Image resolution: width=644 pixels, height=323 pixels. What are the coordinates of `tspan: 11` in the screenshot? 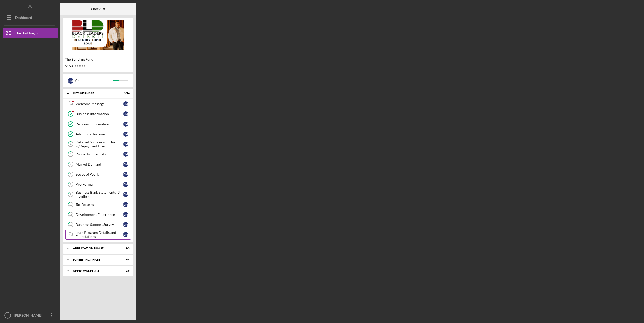 It's located at (71, 215).